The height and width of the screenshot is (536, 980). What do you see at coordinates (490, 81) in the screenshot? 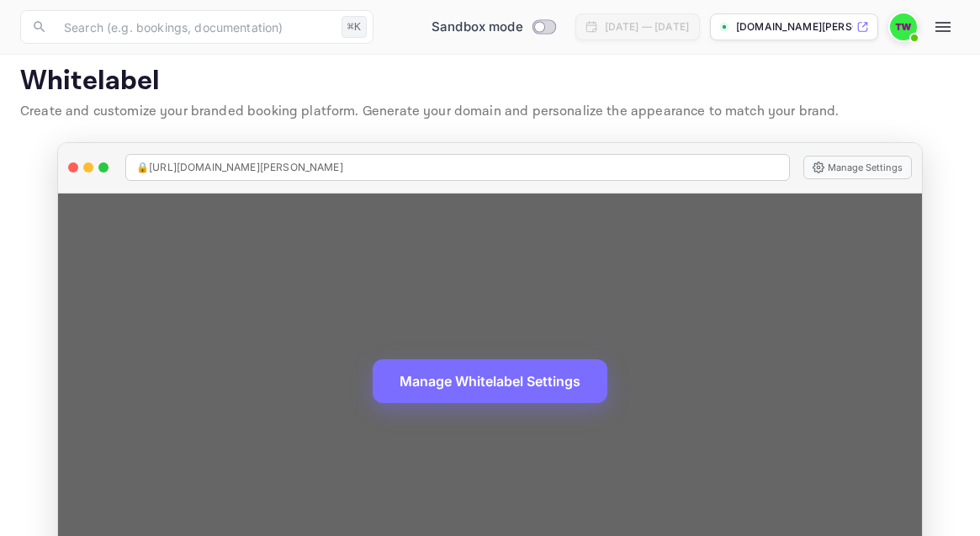
I see `p: Whitelabel` at bounding box center [490, 81].